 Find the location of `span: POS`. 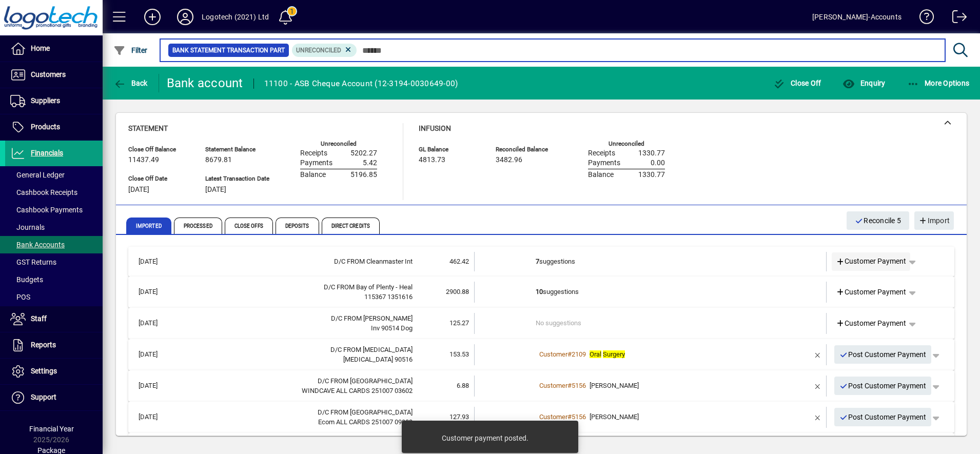

span: POS is located at coordinates (20, 297).